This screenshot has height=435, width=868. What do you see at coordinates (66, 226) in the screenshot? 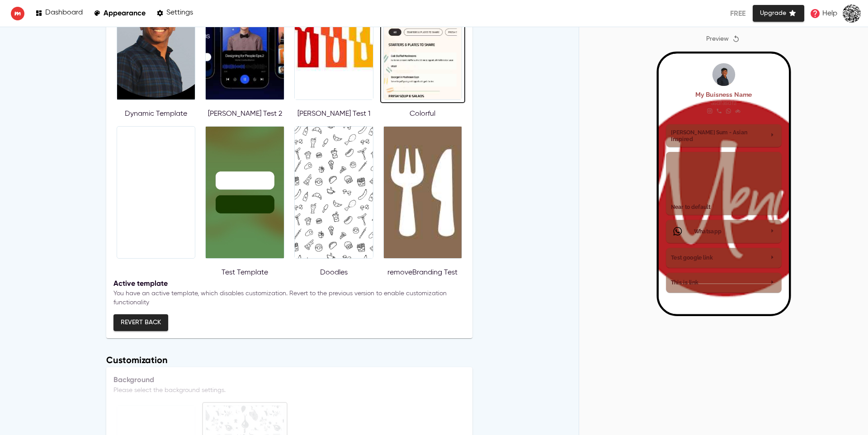
I see `h2: Test google link` at bounding box center [66, 226].